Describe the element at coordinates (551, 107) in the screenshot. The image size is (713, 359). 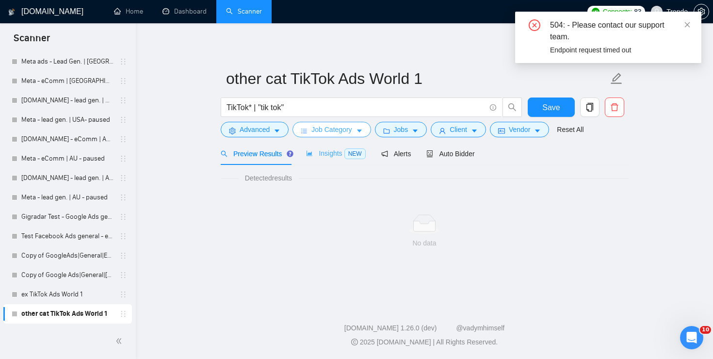
I see `button: Save` at that location.